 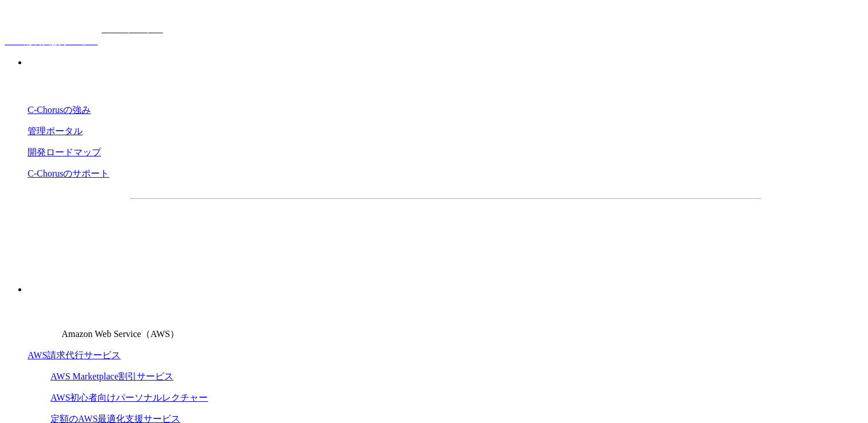 I want to click on p: サービス, so click(x=446, y=289).